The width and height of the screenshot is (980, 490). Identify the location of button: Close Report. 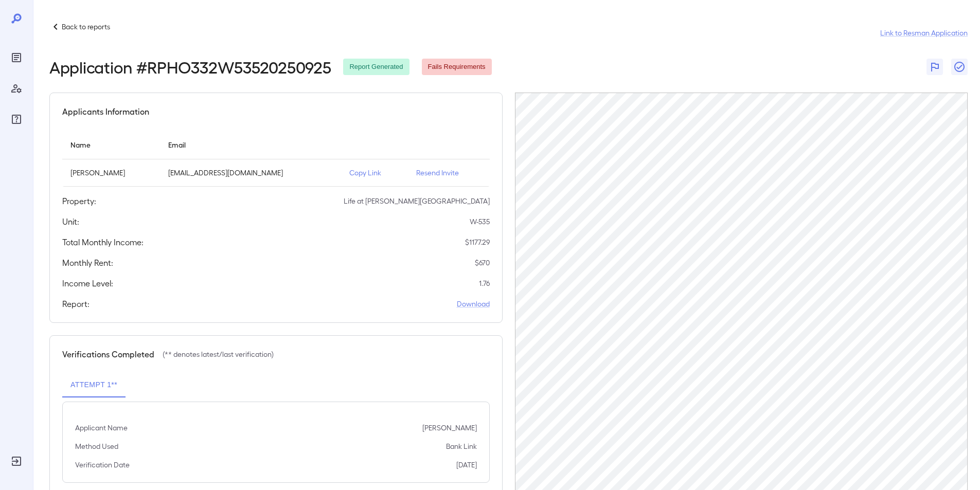
(959, 67).